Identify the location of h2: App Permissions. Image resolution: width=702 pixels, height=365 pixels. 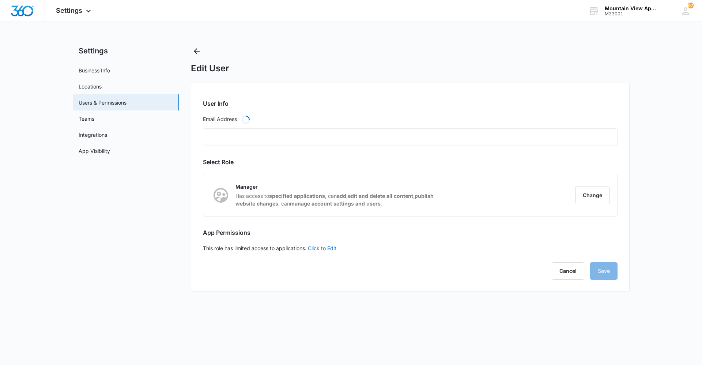
(410, 232).